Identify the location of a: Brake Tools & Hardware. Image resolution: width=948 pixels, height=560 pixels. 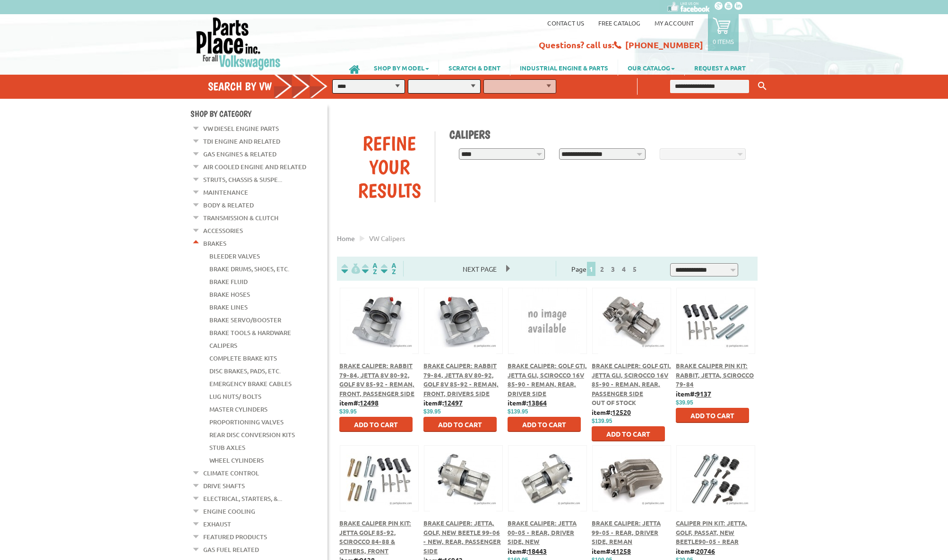
(250, 333).